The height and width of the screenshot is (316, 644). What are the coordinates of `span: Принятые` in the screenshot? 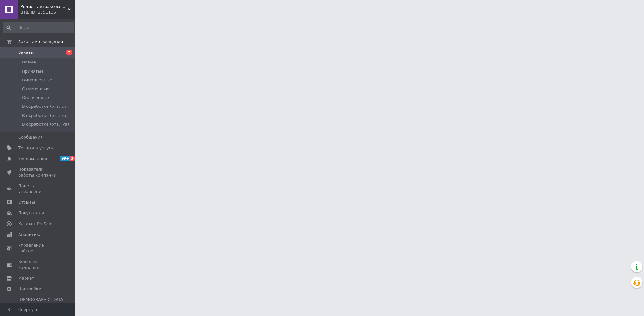 It's located at (33, 72).